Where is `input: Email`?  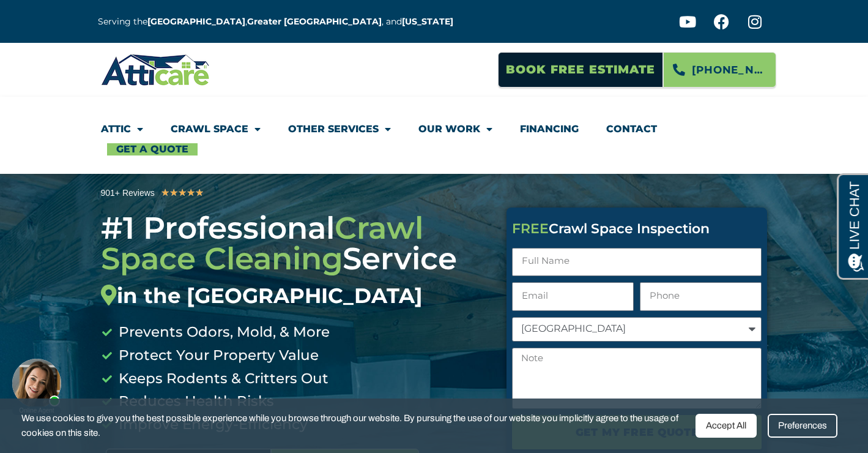 input: Email is located at coordinates (573, 296).